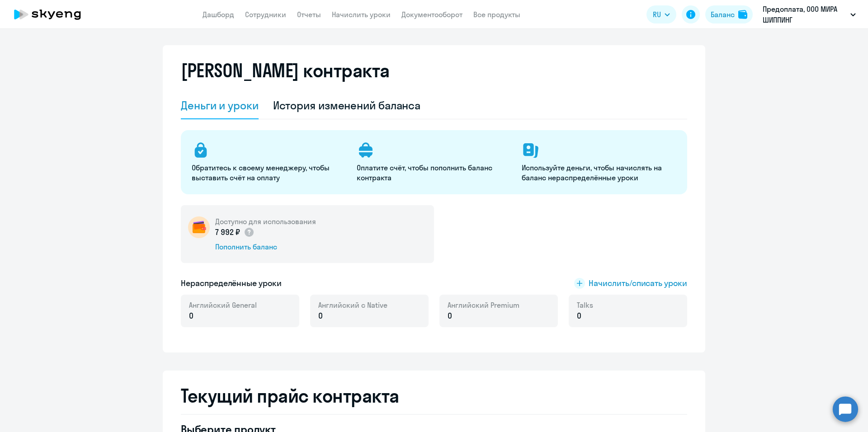  Describe the element at coordinates (585, 305) in the screenshot. I see `span: Talks` at that location.